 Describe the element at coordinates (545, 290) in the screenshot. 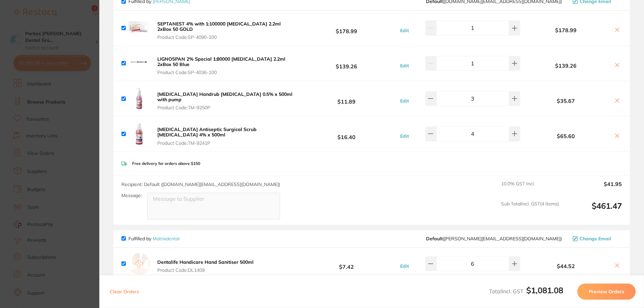

I see `b: $1,081.08` at that location.